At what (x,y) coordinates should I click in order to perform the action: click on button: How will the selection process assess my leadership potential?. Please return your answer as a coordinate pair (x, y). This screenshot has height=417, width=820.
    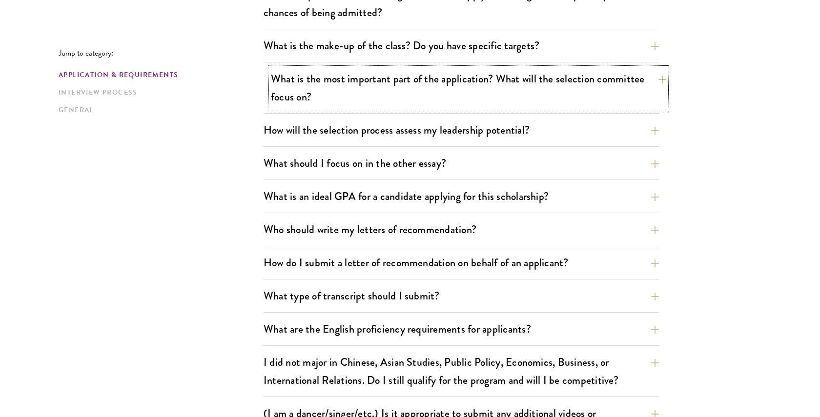
    Looking at the image, I should click on (461, 130).